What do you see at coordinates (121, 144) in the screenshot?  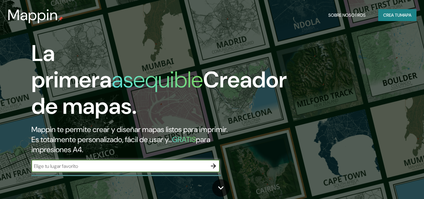 I see `font: para impresiones A4.` at bounding box center [121, 144].